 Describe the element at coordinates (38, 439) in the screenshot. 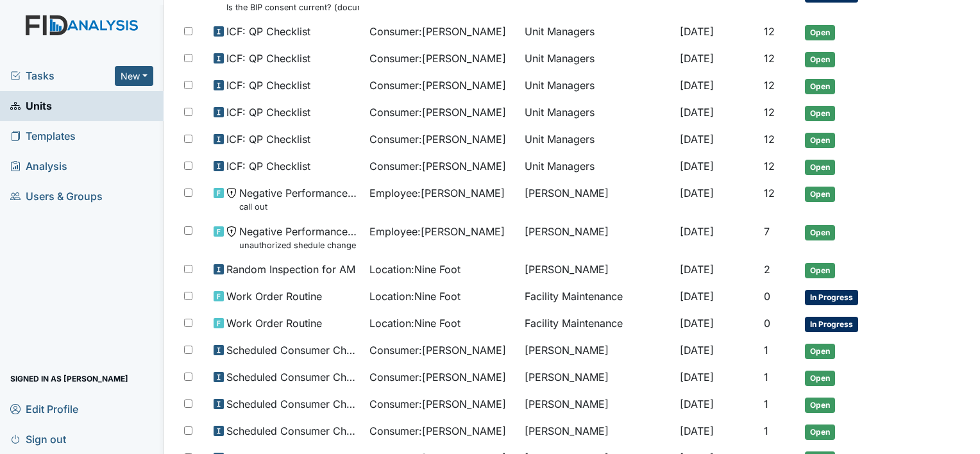

I see `span: Sign out` at that location.